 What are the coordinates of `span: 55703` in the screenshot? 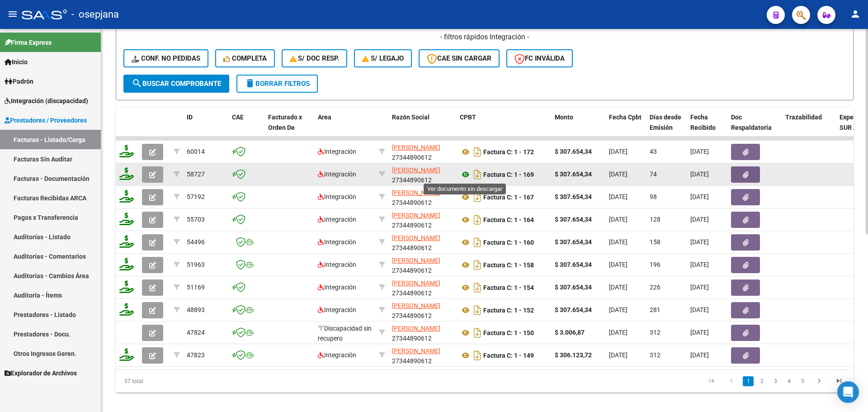 It's located at (196, 219).